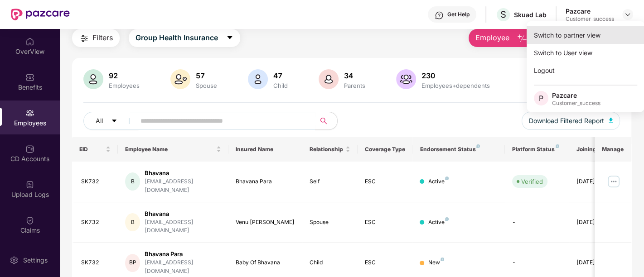 The height and width of the screenshot is (277, 644). Describe the element at coordinates (330, 150) in the screenshot. I see `th: Relationship` at that location.